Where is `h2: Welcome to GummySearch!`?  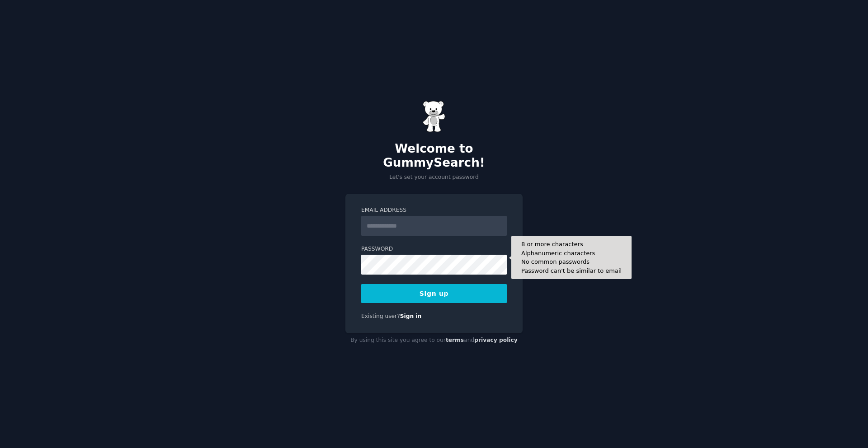 h2: Welcome to GummySearch! is located at coordinates (434, 156).